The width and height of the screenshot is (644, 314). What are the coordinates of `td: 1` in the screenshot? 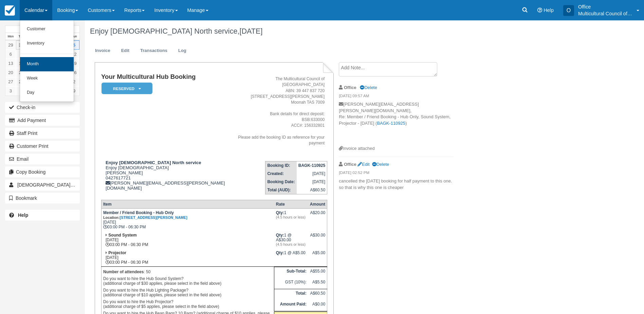 It's located at (291, 220).